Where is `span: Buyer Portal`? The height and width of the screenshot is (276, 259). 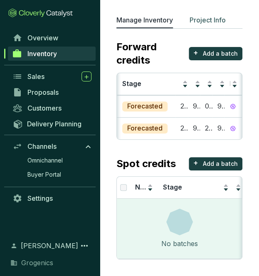 span: Buyer Portal is located at coordinates (44, 175).